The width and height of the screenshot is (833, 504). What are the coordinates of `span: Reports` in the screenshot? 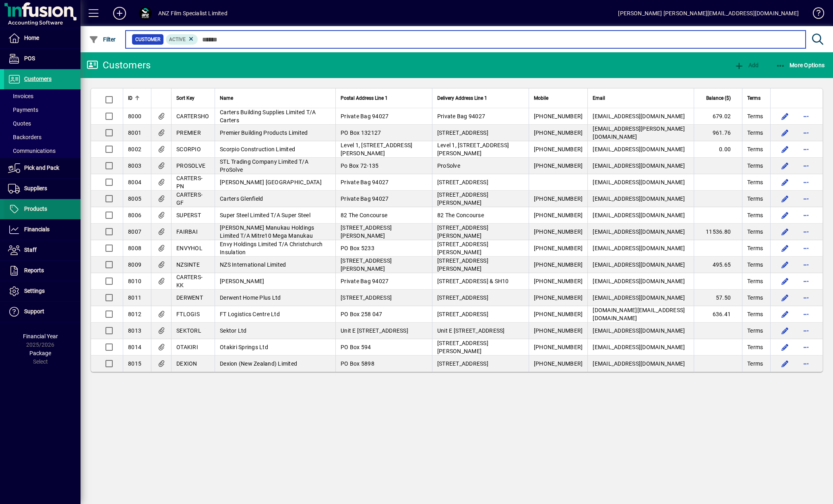 It's located at (34, 270).